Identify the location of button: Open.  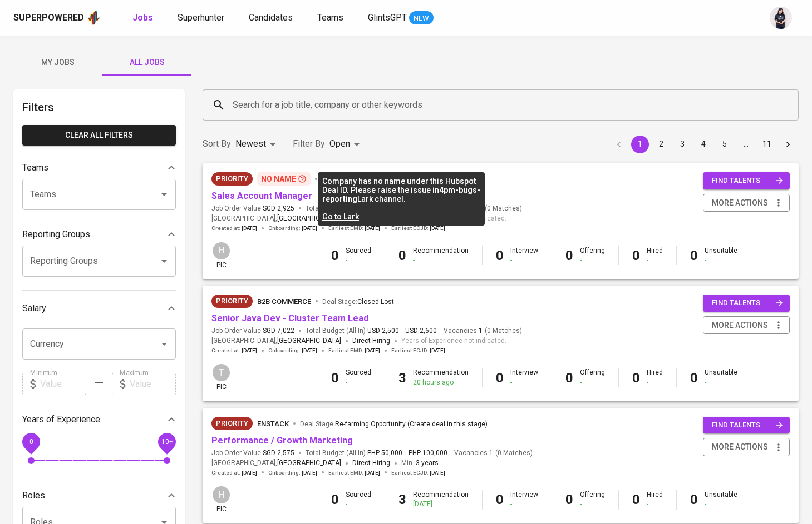
(164, 261).